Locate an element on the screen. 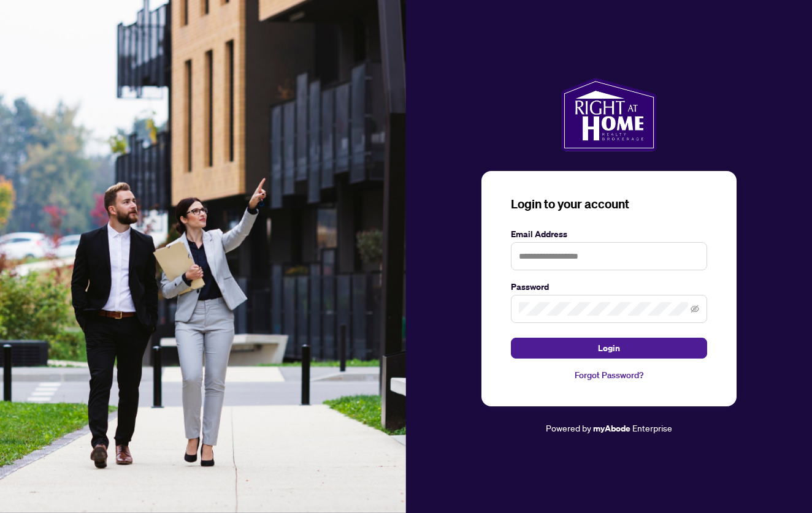  label: Email Address is located at coordinates (608, 234).